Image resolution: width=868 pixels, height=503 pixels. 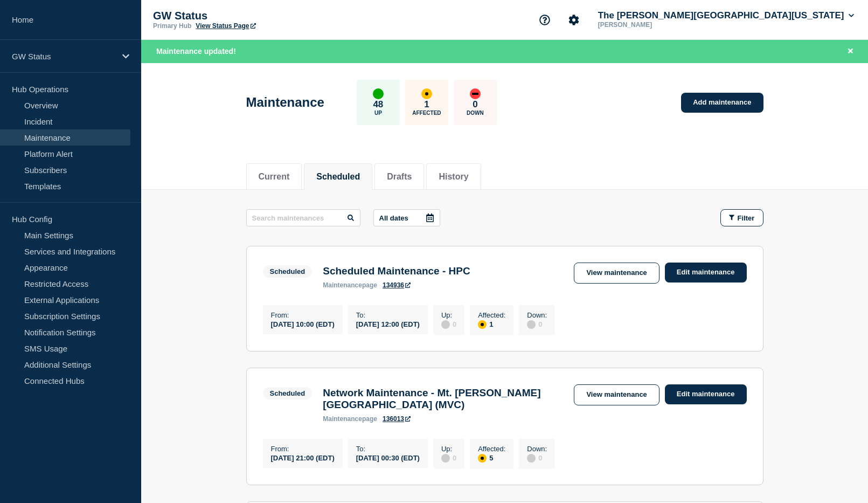 I want to click on span: Maintenance updated!, so click(x=196, y=51).